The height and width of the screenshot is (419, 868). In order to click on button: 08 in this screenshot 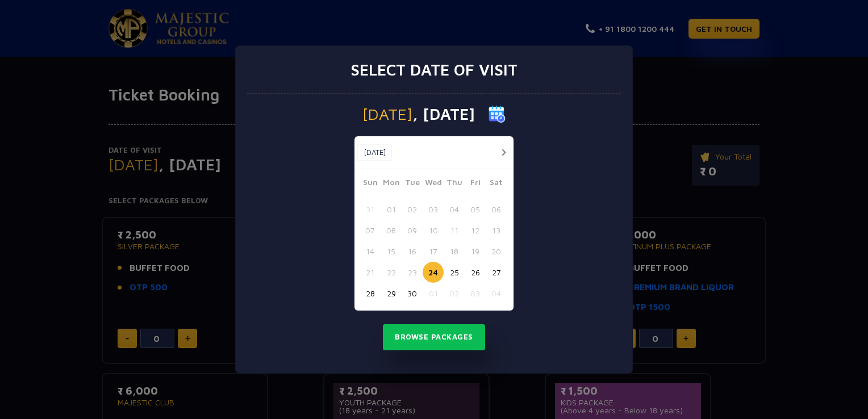, I will do `click(391, 230)`.